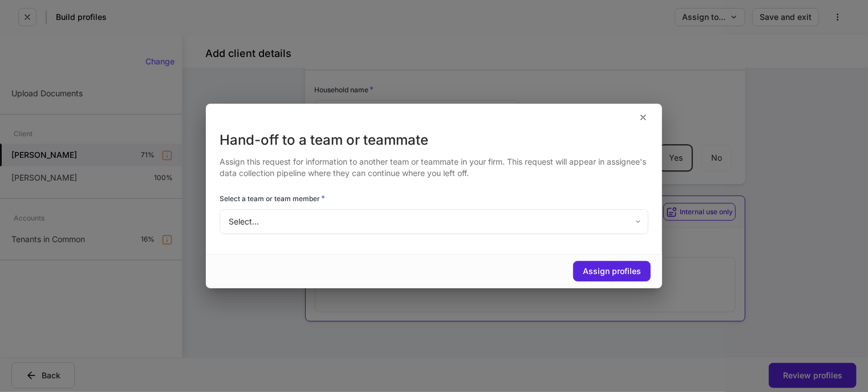 This screenshot has height=392, width=868. What do you see at coordinates (272, 198) in the screenshot?
I see `h6: Select a team or team member` at bounding box center [272, 198].